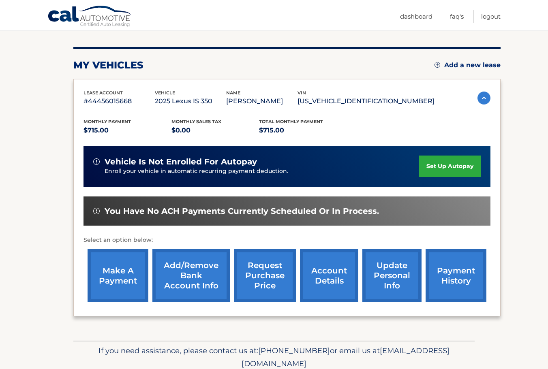 This screenshot has height=369, width=548. Describe the element at coordinates (107, 122) in the screenshot. I see `span: Monthly Payment` at that location.